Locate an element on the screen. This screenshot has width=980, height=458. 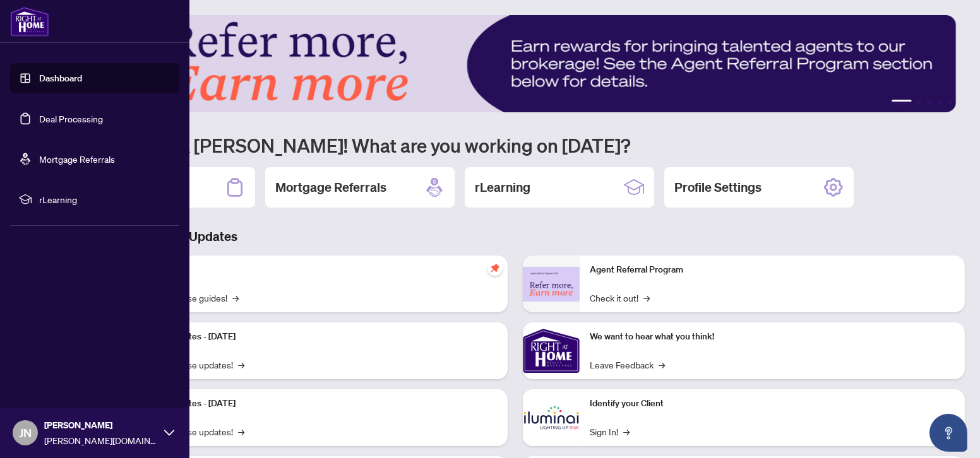
p: Self-Help is located at coordinates (315, 270).